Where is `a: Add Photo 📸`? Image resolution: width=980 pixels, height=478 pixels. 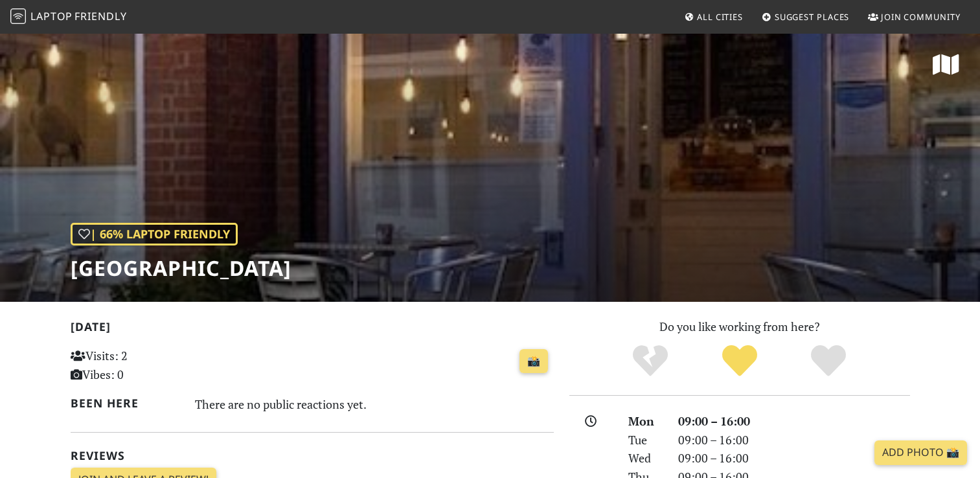 a: Add Photo 📸 is located at coordinates (920, 453).